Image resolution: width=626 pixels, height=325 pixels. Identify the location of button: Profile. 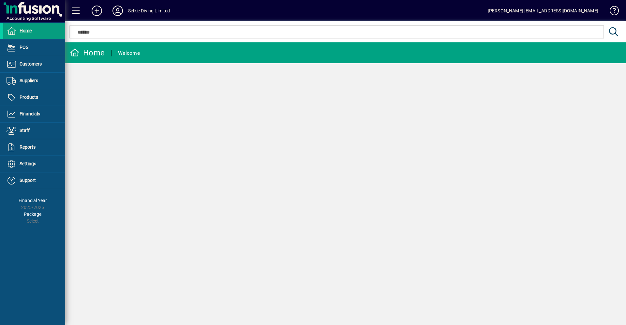
(118, 11).